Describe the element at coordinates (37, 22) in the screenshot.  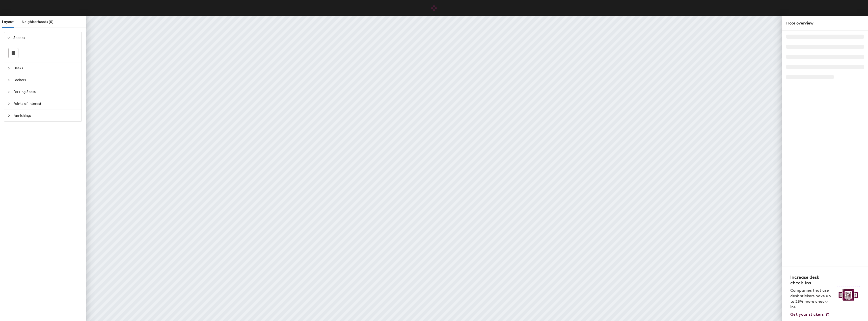
I see `span: Neighborhoods (0)` at that location.